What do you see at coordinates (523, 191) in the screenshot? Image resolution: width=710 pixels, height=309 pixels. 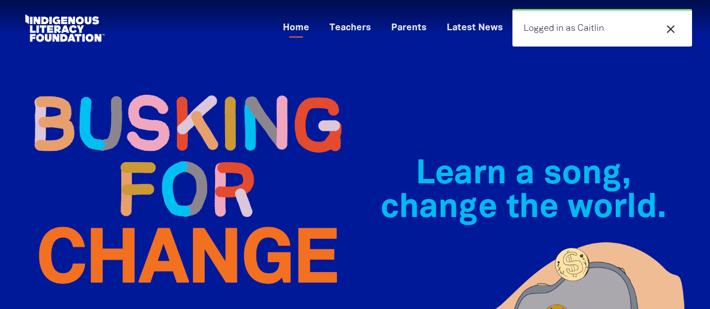 I see `span: Learn a song, change the world.` at bounding box center [523, 191].